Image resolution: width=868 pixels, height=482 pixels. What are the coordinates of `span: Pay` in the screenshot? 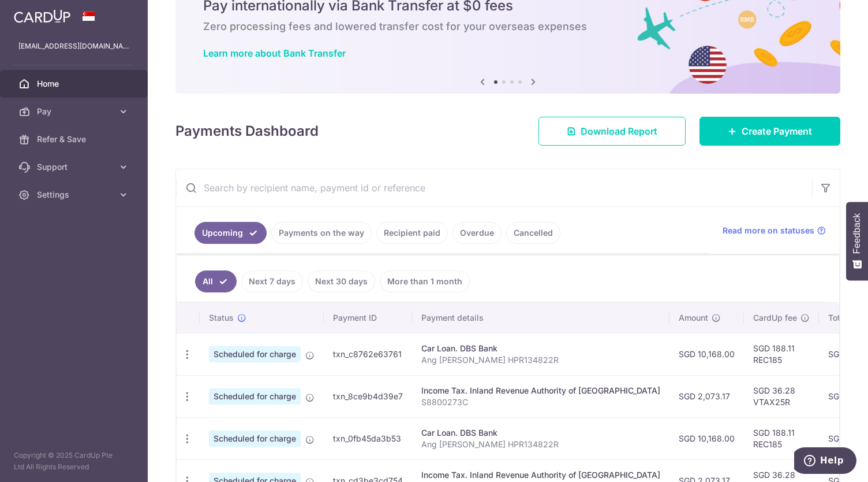 It's located at (75, 111).